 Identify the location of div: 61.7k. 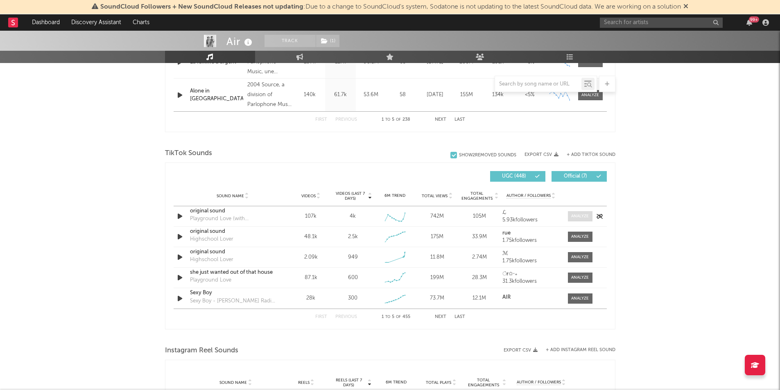
(340, 95).